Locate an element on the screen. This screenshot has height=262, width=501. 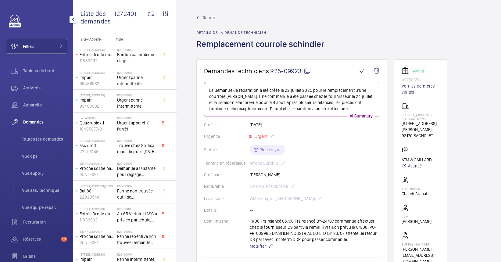
h2: R20-00005 is located at coordinates (137, 73).